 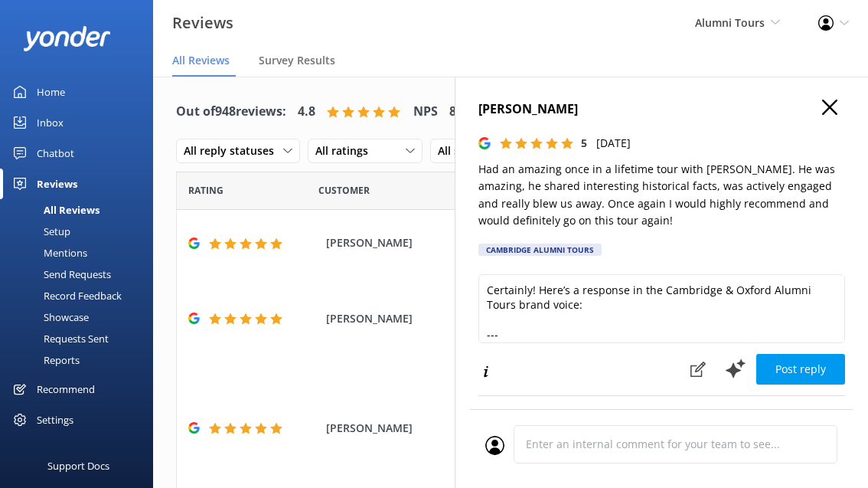 I want to click on img: yonder-white-logo.png, so click(x=67, y=39).